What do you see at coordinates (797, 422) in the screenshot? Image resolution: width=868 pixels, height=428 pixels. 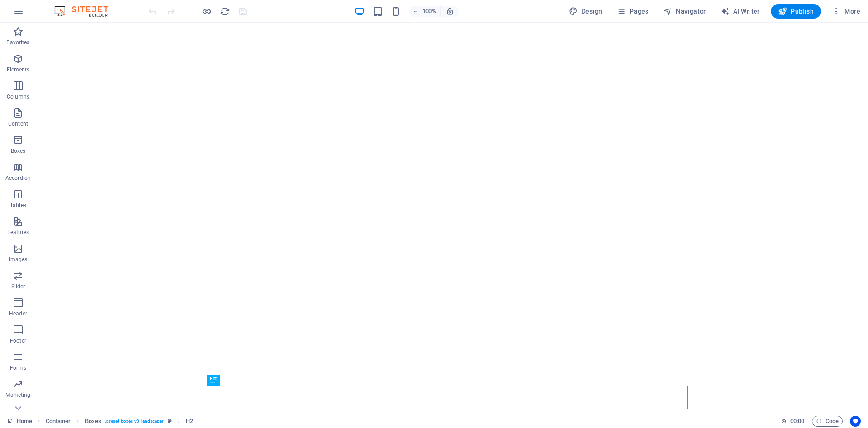 I see `span: 00 00` at bounding box center [797, 422].